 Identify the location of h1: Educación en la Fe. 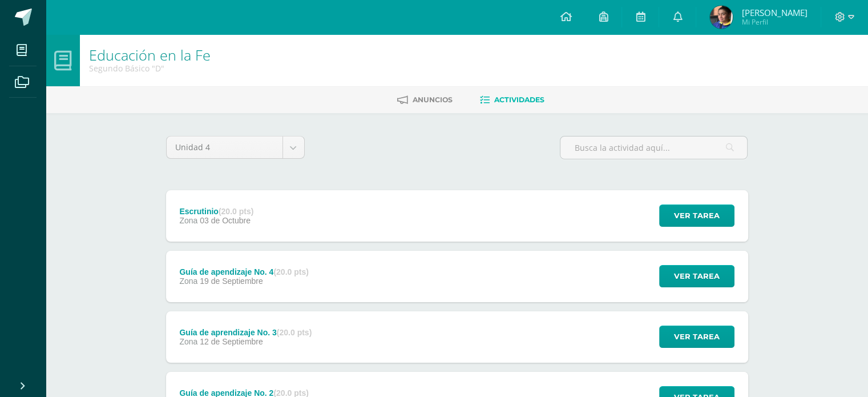
(150, 55).